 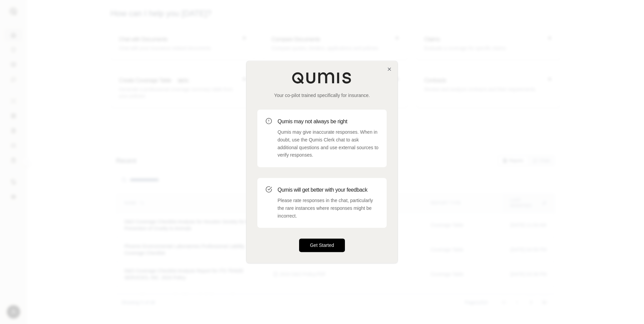 What do you see at coordinates (328, 208) in the screenshot?
I see `p: Please rate responses in the chat, particularly the rare instances where responses might be incor...` at bounding box center [328, 208].